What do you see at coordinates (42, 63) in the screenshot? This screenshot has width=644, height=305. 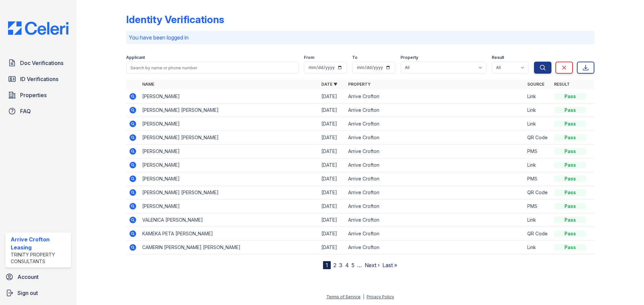 I see `span: Doc Verifications` at bounding box center [42, 63].